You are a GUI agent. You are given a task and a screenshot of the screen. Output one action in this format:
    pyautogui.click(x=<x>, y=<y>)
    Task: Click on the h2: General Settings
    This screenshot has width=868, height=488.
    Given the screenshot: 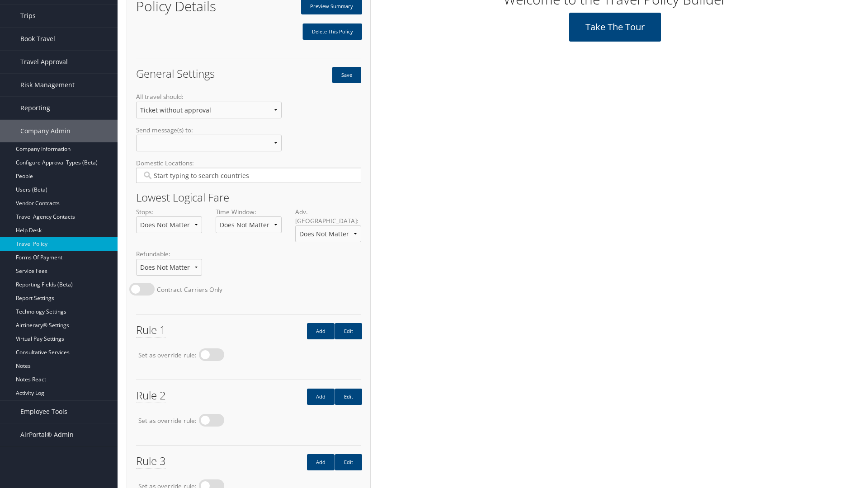 What is the action you would take?
    pyautogui.click(x=189, y=74)
    